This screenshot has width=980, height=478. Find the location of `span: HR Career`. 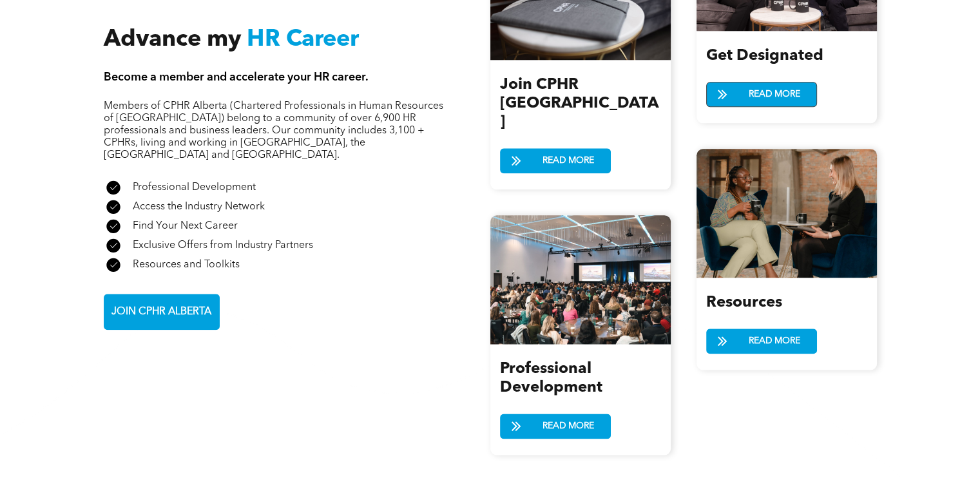

span: HR Career is located at coordinates (303, 40).